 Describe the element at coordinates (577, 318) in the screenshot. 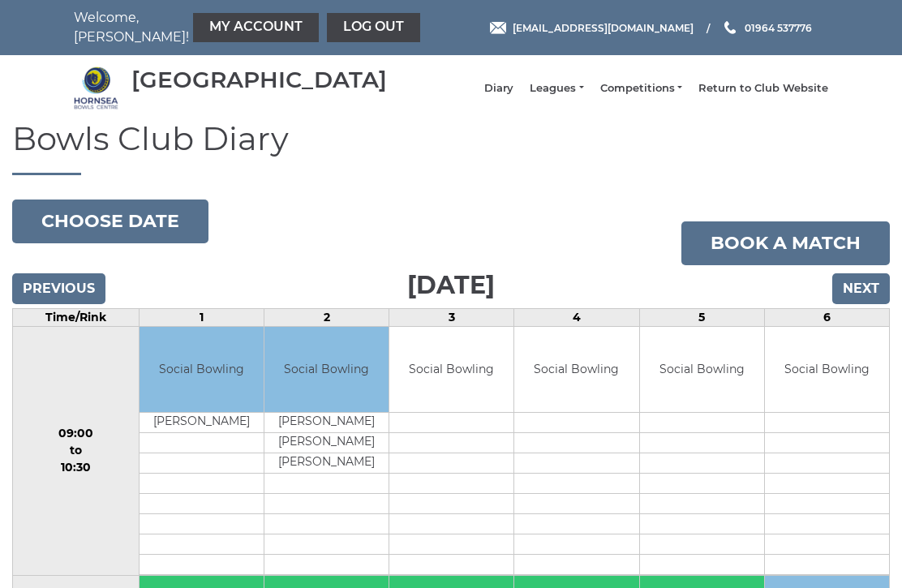

I see `td: 4` at that location.